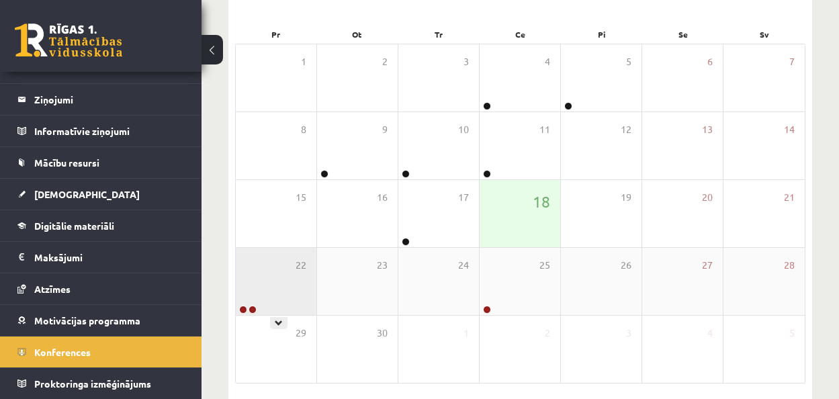 The image size is (839, 399). Describe the element at coordinates (464, 265) in the screenshot. I see `span: 24` at that location.